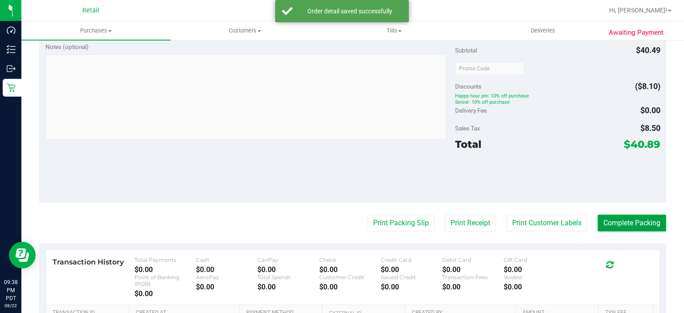 The height and width of the screenshot is (313, 684). What do you see at coordinates (547, 223) in the screenshot?
I see `button: Print Customer Labels` at bounding box center [547, 223].